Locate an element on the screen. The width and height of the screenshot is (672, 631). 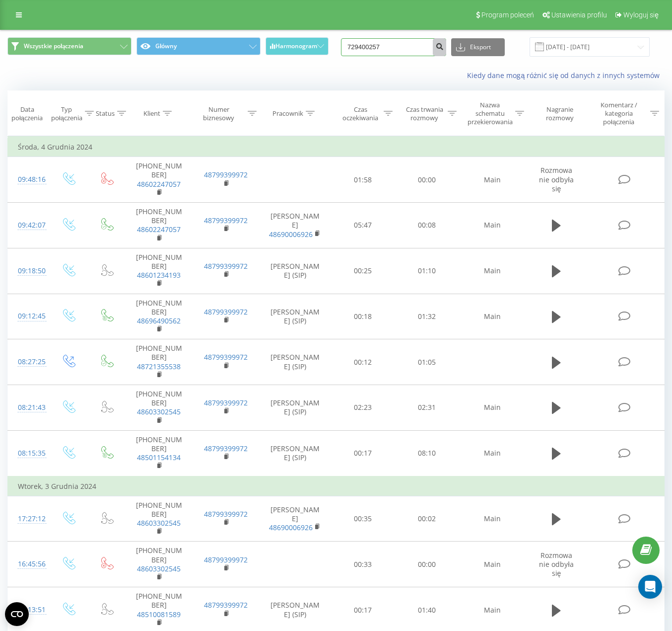
a: 48696490562 is located at coordinates (158, 321).